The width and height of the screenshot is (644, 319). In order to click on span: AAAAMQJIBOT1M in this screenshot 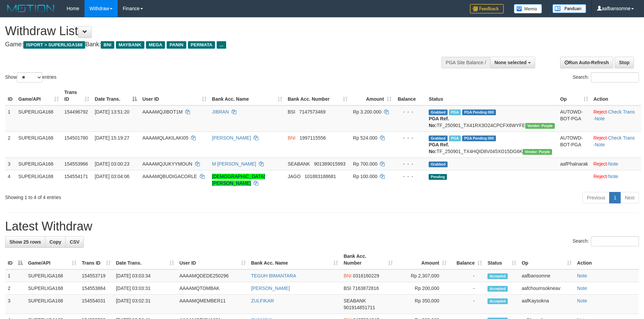, I will do `click(162, 112)`.